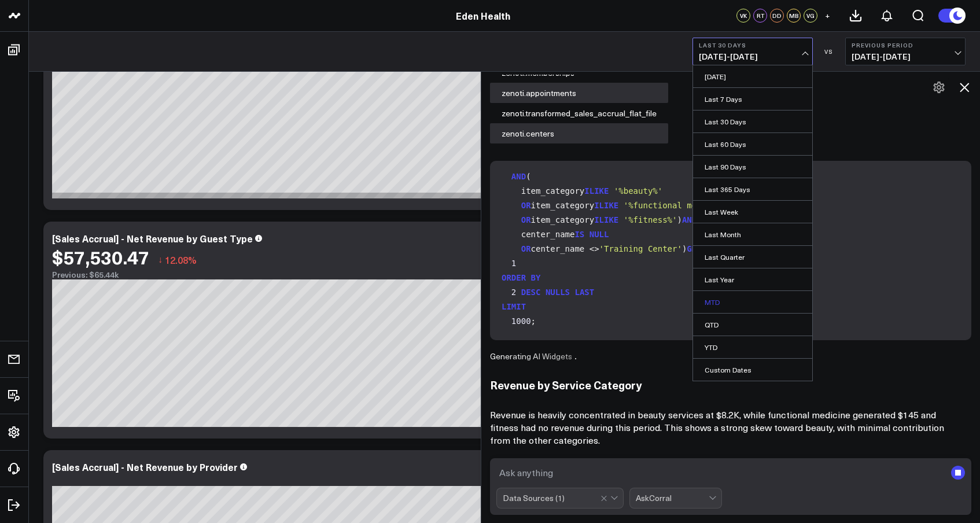  I want to click on div: [Sales Accrual] - Net Revenue by Provider, so click(144, 467).